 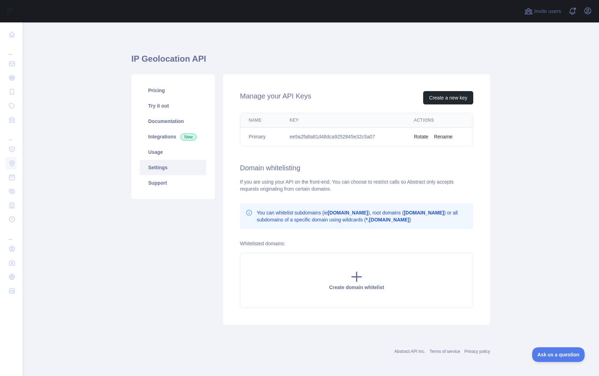 What do you see at coordinates (173, 152) in the screenshot?
I see `a: Usage` at bounding box center [173, 152].